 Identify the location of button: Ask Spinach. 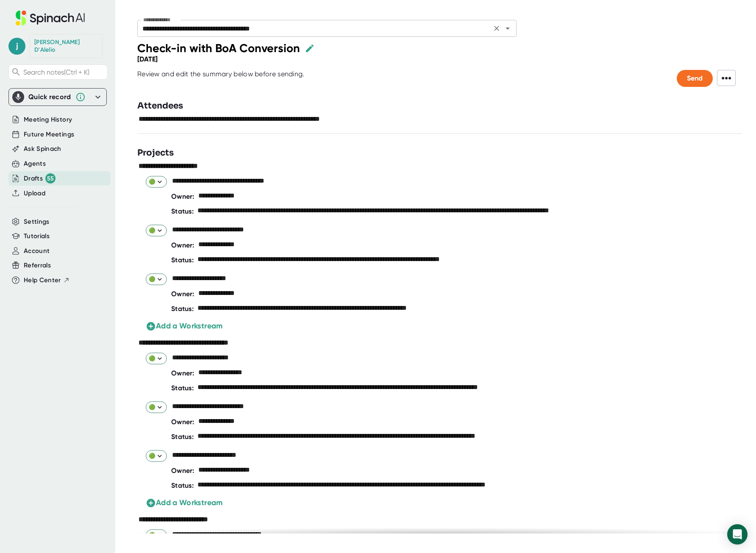
(42, 149).